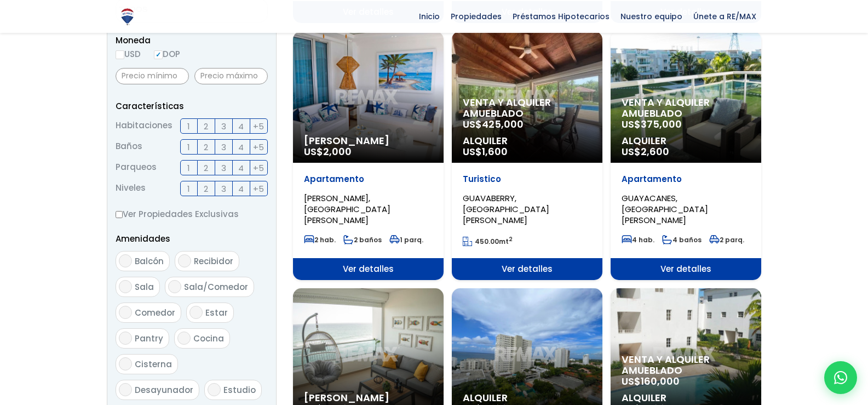  Describe the element at coordinates (363, 239) in the screenshot. I see `span: 2 baños` at that location.